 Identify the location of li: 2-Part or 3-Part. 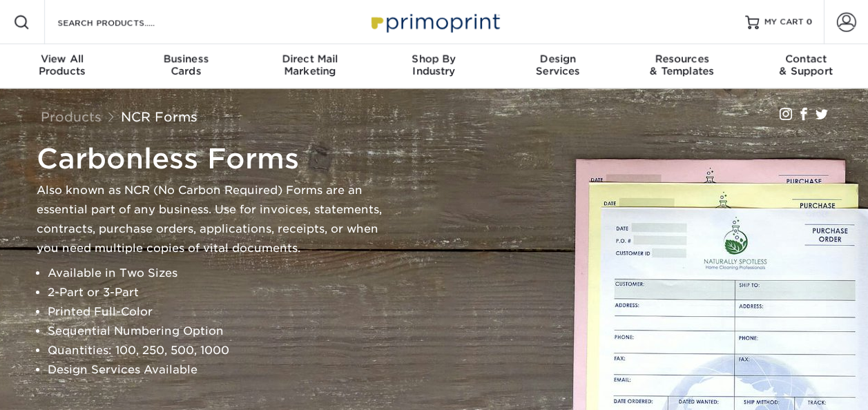
(215, 293).